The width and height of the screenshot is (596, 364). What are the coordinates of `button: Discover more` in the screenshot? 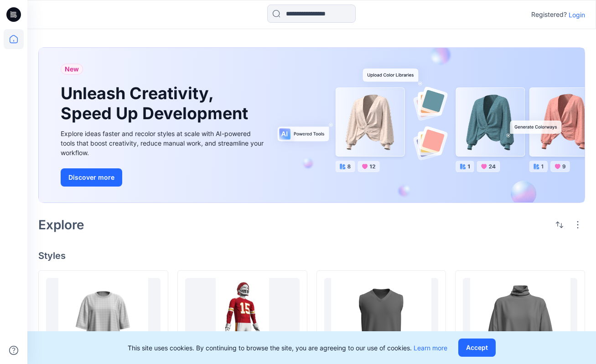 It's located at (91, 177).